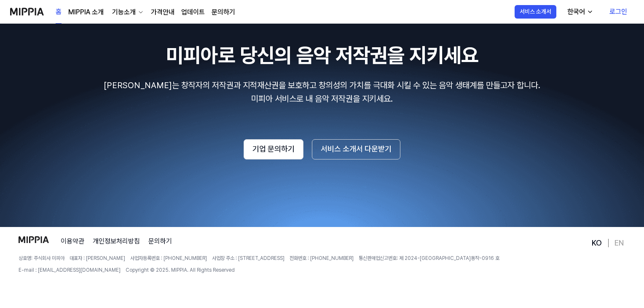 The height and width of the screenshot is (308, 644). What do you see at coordinates (193, 12) in the screenshot?
I see `a: 업데이트` at bounding box center [193, 12].